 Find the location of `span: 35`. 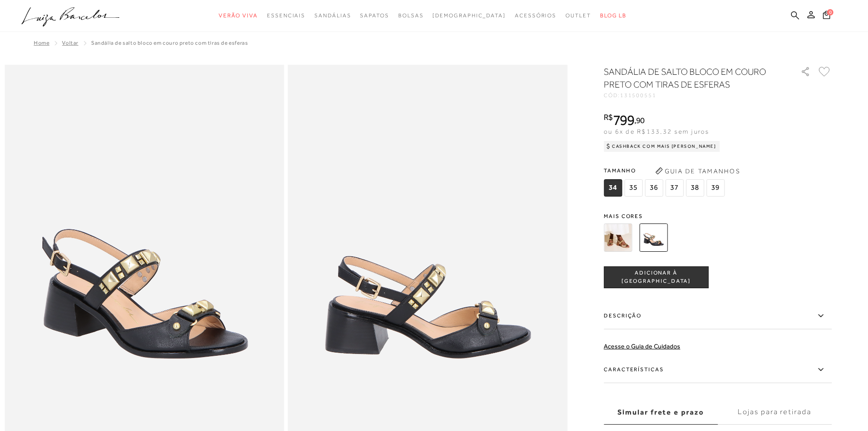

span: 35 is located at coordinates (633, 188).